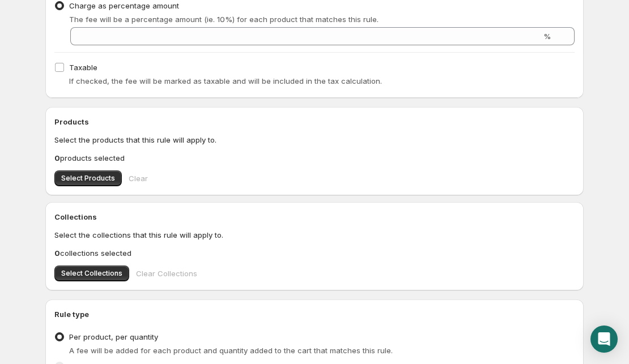 The height and width of the screenshot is (364, 629). Describe the element at coordinates (83, 68) in the screenshot. I see `span: Taxable` at that location.